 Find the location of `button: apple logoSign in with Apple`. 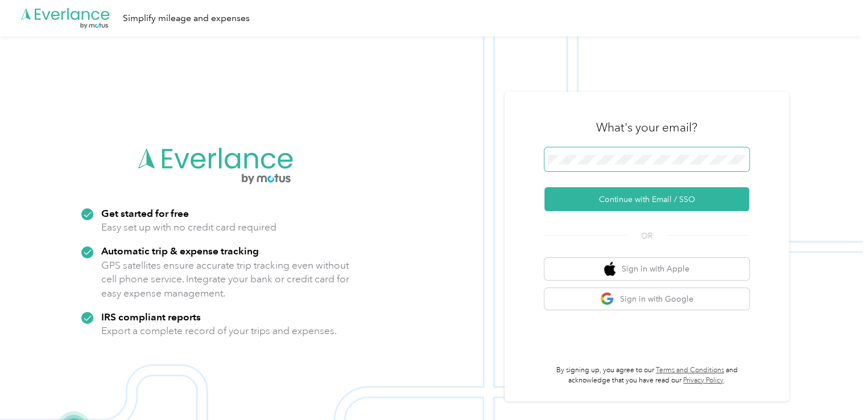

button: apple logoSign in with Apple is located at coordinates (647, 269).